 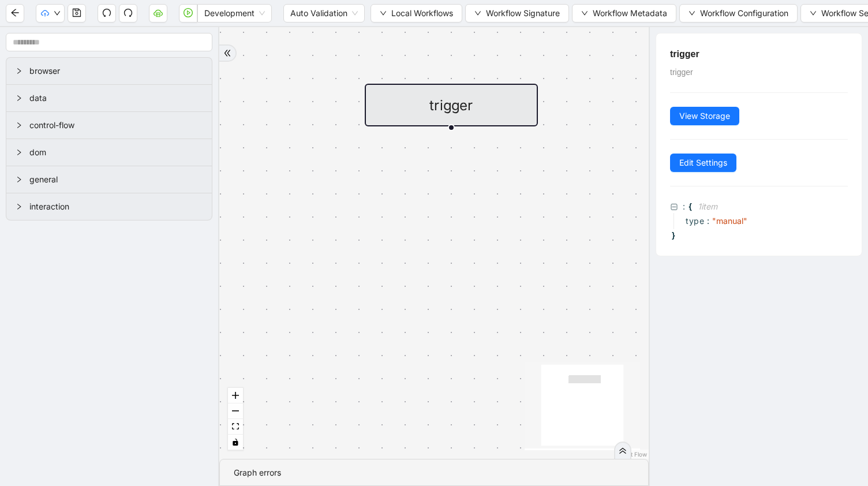 I want to click on span: 1 item, so click(x=707, y=206).